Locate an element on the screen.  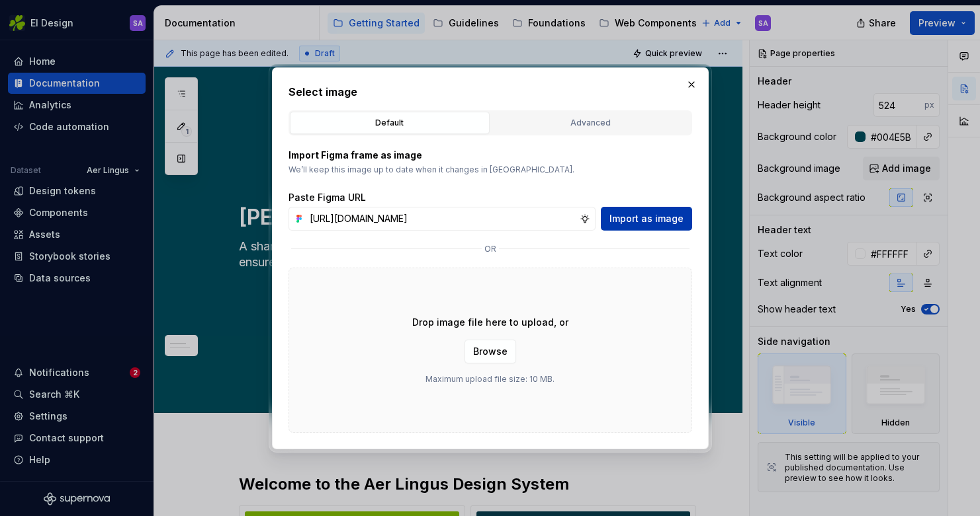
div: Advanced is located at coordinates (591, 123).